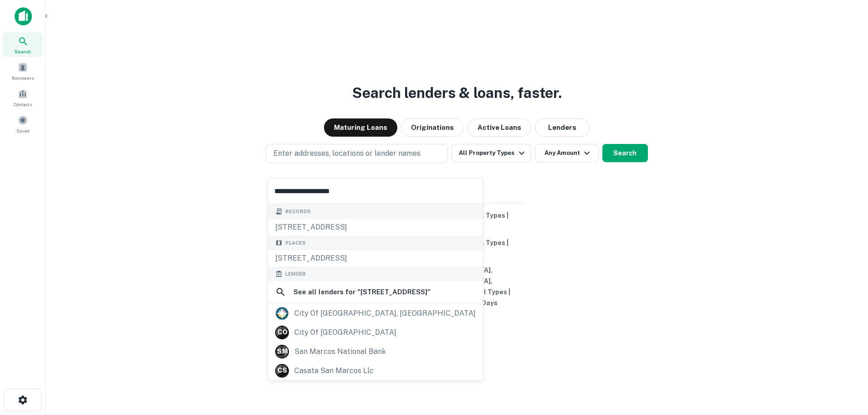 The height and width of the screenshot is (415, 868). I want to click on span: Borrowers, so click(22, 78).